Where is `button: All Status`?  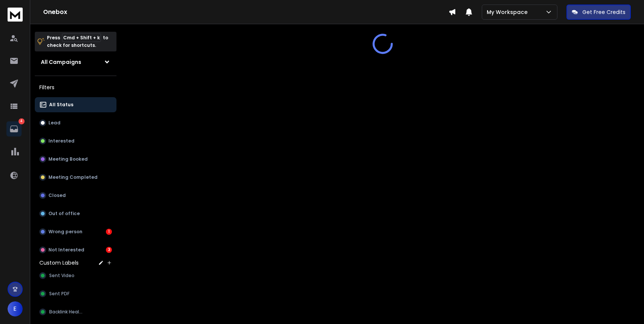
button: All Status is located at coordinates (75, 105).